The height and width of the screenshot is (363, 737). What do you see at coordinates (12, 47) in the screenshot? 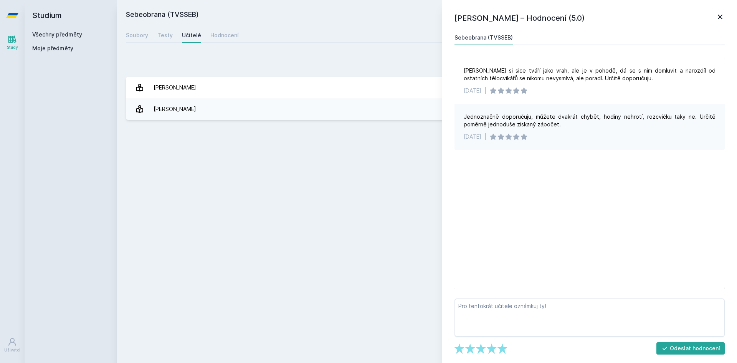
I see `div: Study` at bounding box center [12, 47].